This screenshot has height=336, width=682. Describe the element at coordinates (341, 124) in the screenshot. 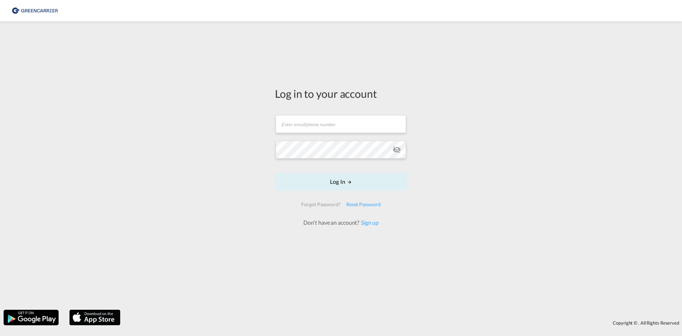

I see `input: Enter email/phone number` at that location.